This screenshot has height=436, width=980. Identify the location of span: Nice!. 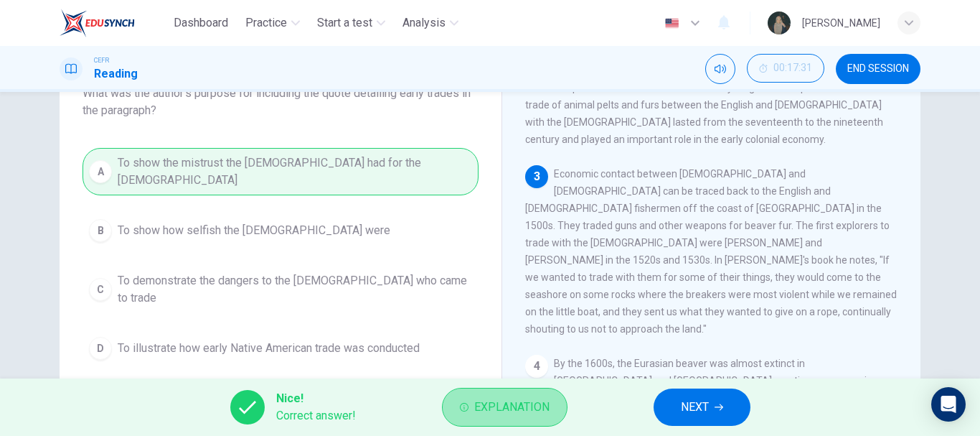
(316, 398).